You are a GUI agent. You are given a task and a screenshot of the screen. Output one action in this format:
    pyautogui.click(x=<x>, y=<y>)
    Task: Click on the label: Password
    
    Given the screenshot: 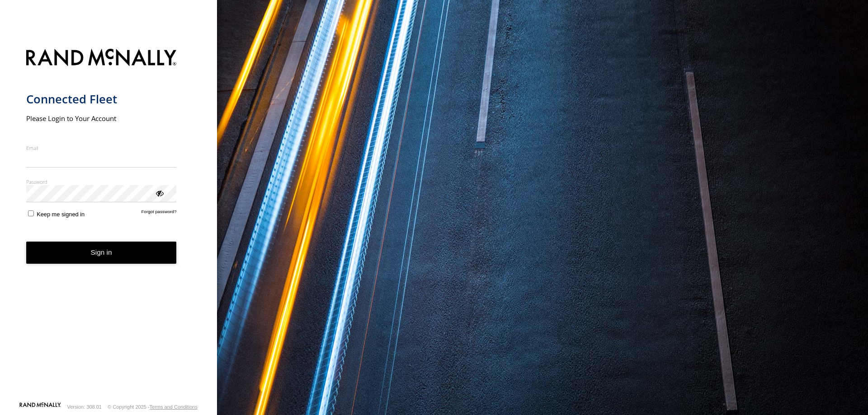 What is the action you would take?
    pyautogui.click(x=102, y=181)
    